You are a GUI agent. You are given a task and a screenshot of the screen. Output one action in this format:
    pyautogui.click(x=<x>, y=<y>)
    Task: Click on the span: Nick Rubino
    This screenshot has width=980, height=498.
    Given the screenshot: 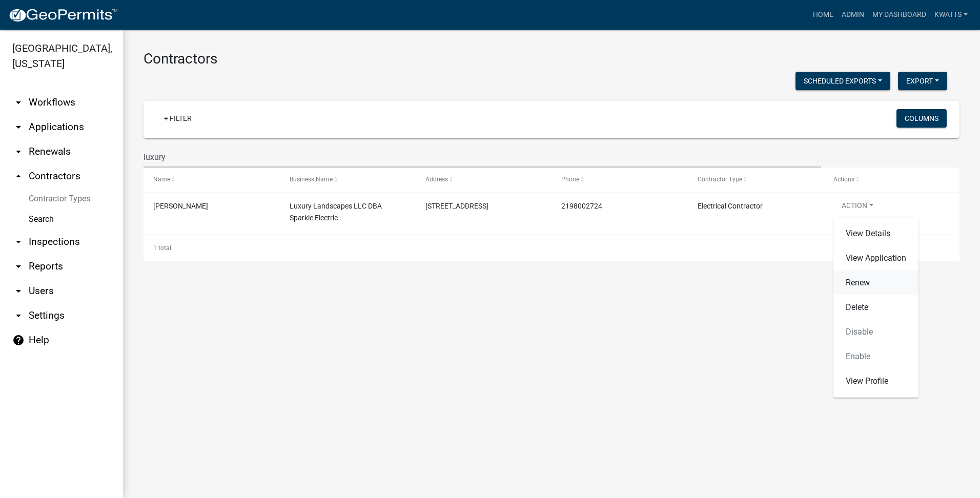 What is the action you would take?
    pyautogui.click(x=180, y=206)
    